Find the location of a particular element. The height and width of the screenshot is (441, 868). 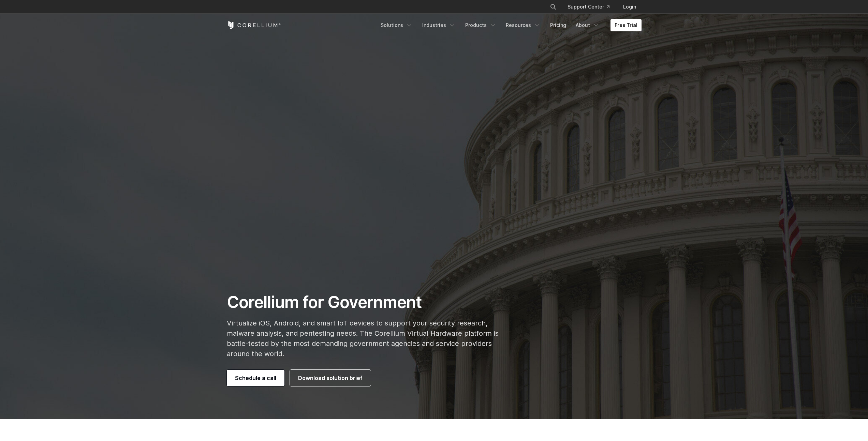

a: About is located at coordinates (588, 25).